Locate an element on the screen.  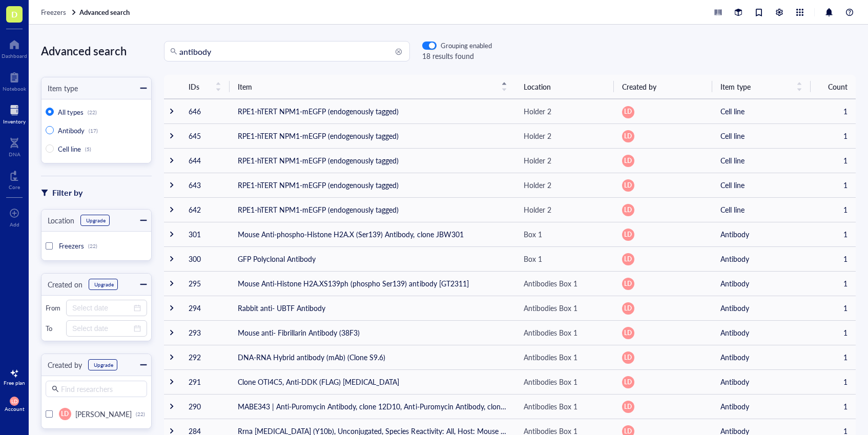
td: 644 is located at coordinates (205, 160).